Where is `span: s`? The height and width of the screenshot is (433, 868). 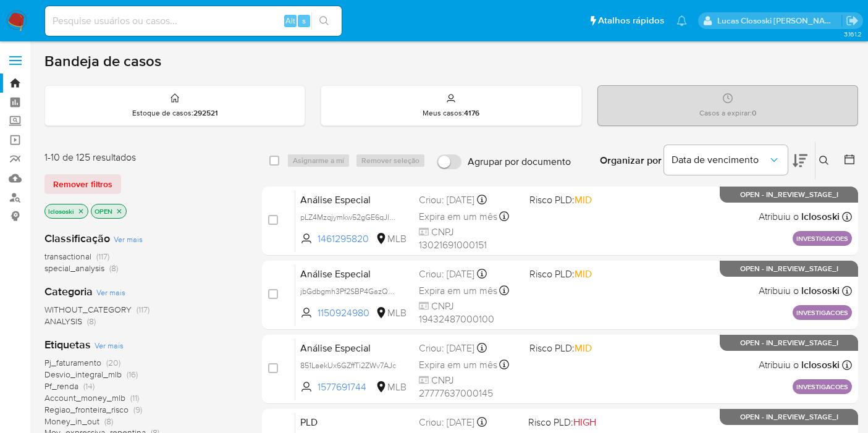 span: s is located at coordinates (304, 21).